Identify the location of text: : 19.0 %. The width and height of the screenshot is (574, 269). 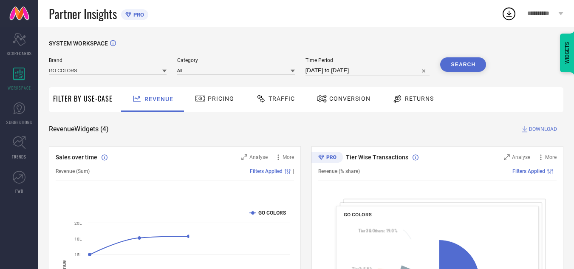
(378, 231).